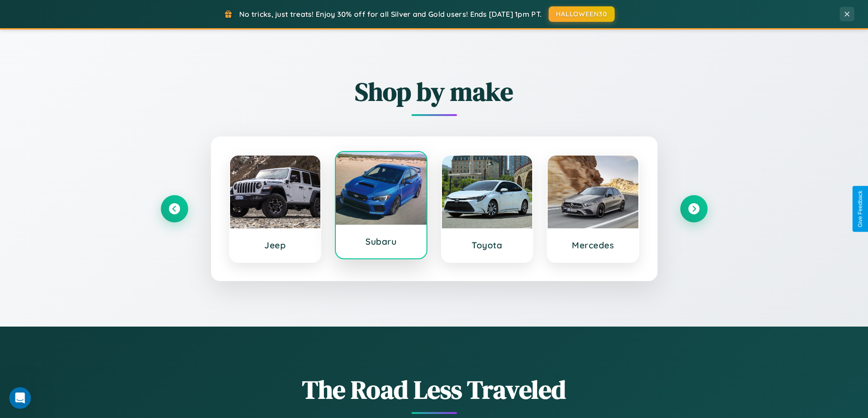 This screenshot has height=418, width=868. Describe the element at coordinates (581, 14) in the screenshot. I see `button: HALLOWEEN30` at that location.